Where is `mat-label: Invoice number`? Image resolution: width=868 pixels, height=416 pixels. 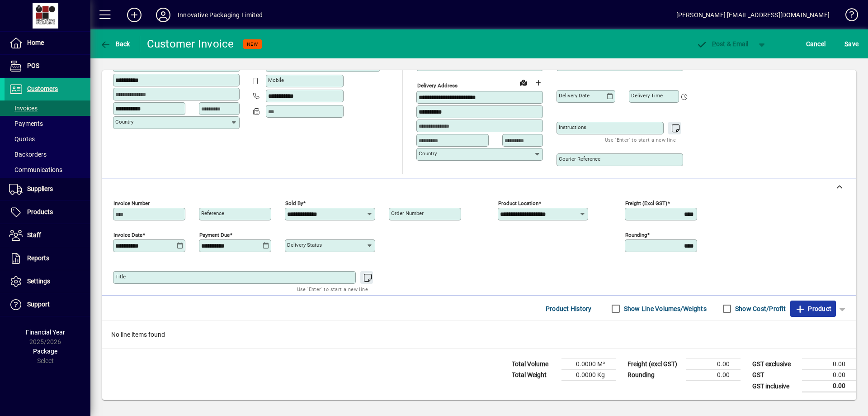
mat-label: Invoice number is located at coordinates (132, 203).